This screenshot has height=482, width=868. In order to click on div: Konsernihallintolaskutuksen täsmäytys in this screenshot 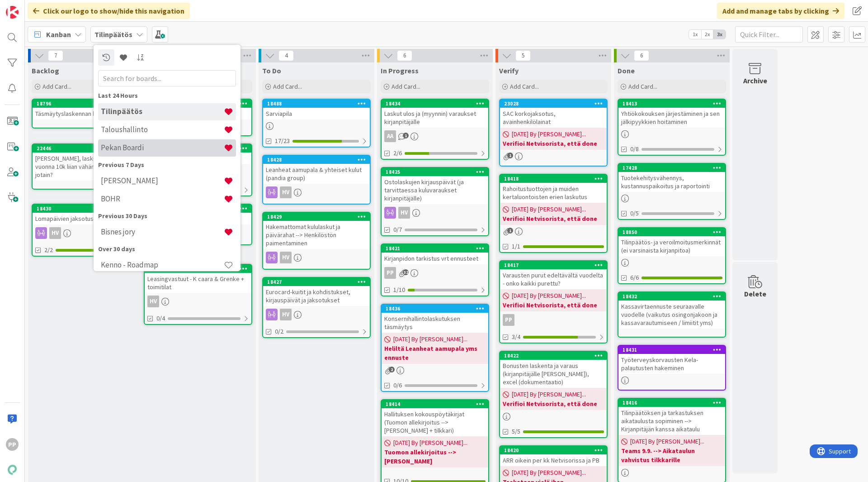, I will do `click(435, 323)`.